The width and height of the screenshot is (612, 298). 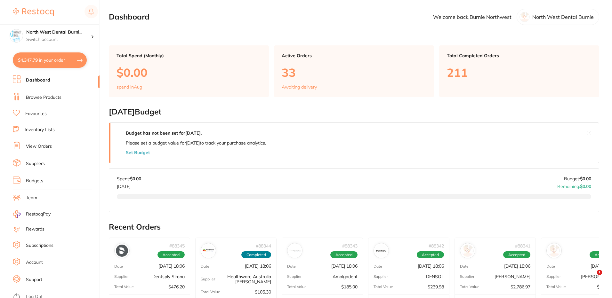 I want to click on p: Amalgadent, so click(x=345, y=277).